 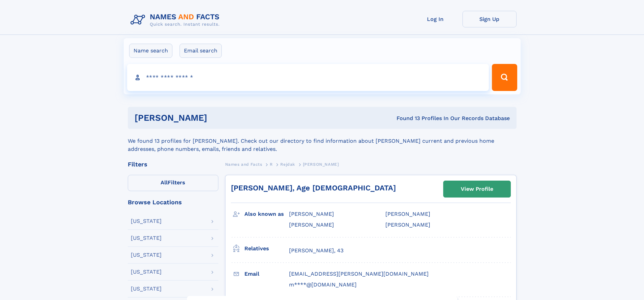 What do you see at coordinates (308, 77) in the screenshot?
I see `input: search input` at bounding box center [308, 77].